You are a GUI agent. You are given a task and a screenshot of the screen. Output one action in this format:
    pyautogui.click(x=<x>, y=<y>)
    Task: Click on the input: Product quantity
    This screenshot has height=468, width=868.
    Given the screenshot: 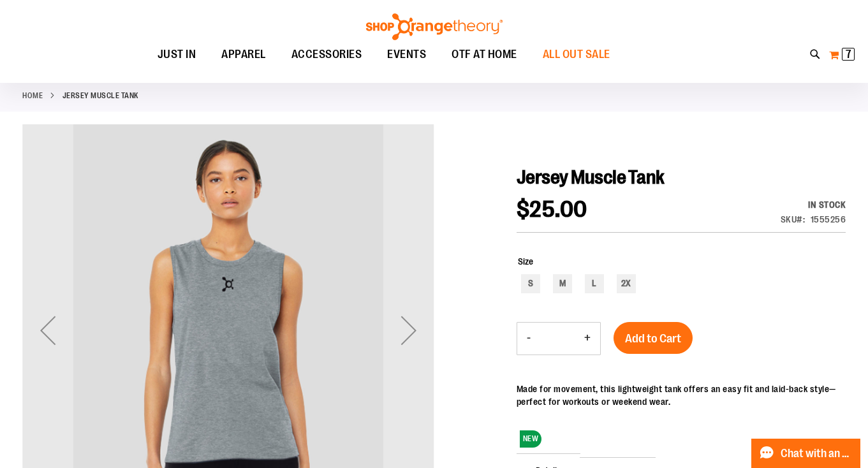 What is the action you would take?
    pyautogui.click(x=558, y=339)
    